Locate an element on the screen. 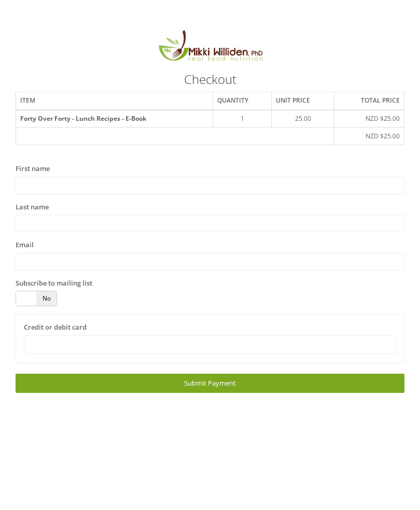  label: Subscribe to mailing list is located at coordinates (54, 284).